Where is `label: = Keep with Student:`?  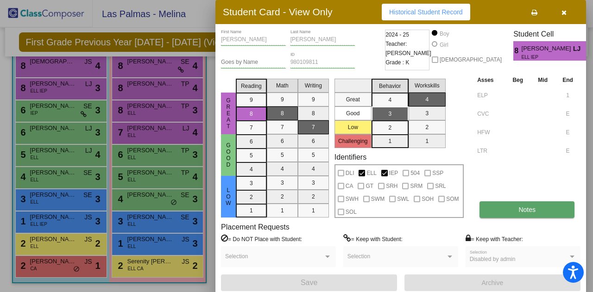
label: = Keep with Student: is located at coordinates (373, 239).